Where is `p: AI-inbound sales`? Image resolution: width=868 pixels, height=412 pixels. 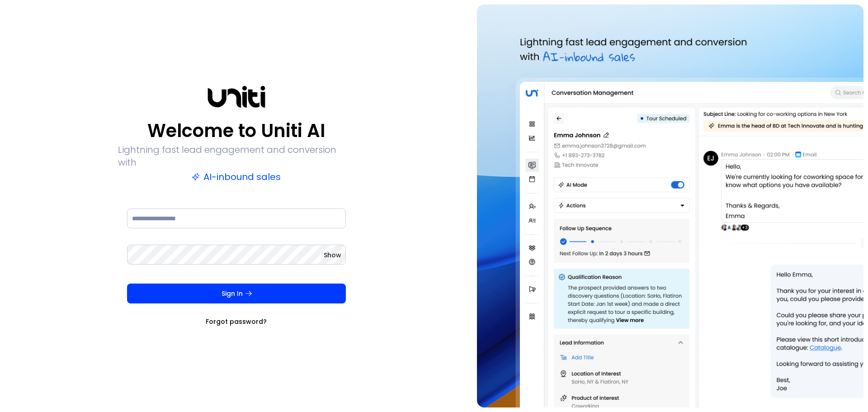 p: AI-inbound sales is located at coordinates (236, 176).